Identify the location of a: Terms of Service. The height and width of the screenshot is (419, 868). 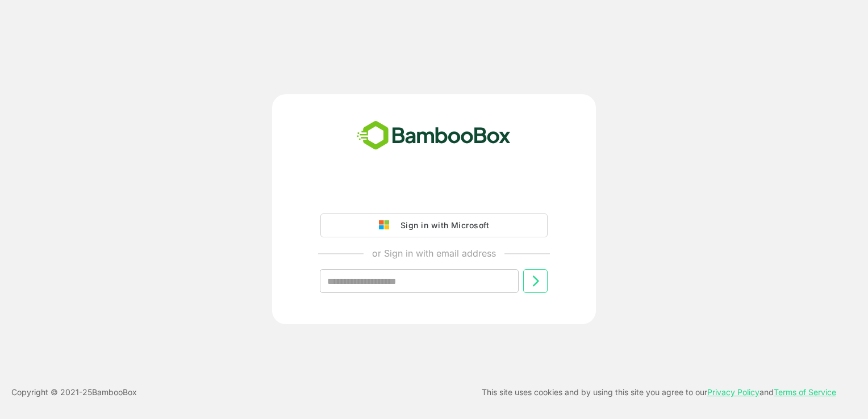
(805, 392).